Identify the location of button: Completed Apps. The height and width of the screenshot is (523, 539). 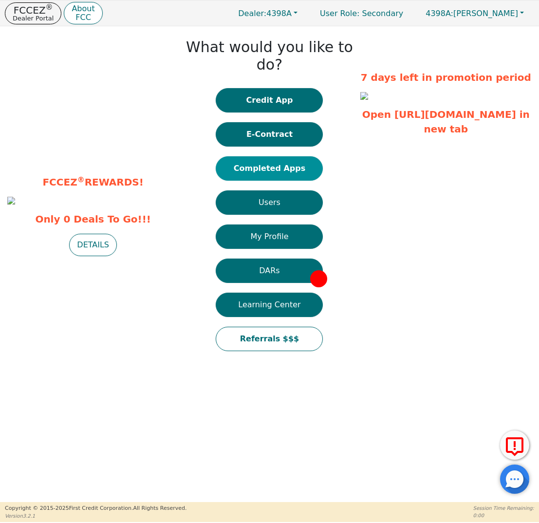
(269, 168).